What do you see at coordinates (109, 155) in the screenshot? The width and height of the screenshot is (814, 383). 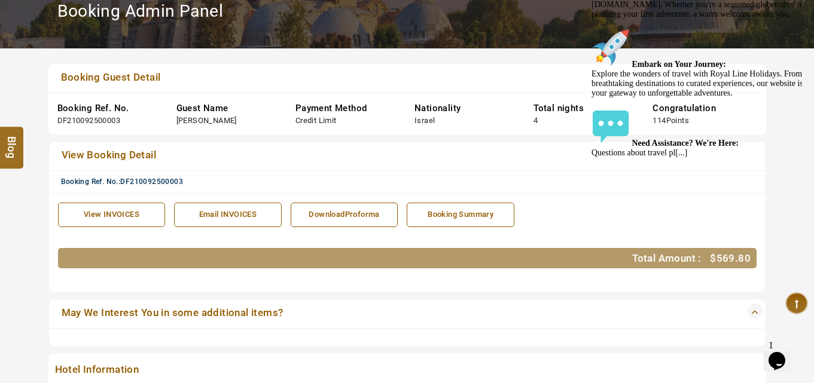 I see `span: View Booking Detail` at bounding box center [109, 155].